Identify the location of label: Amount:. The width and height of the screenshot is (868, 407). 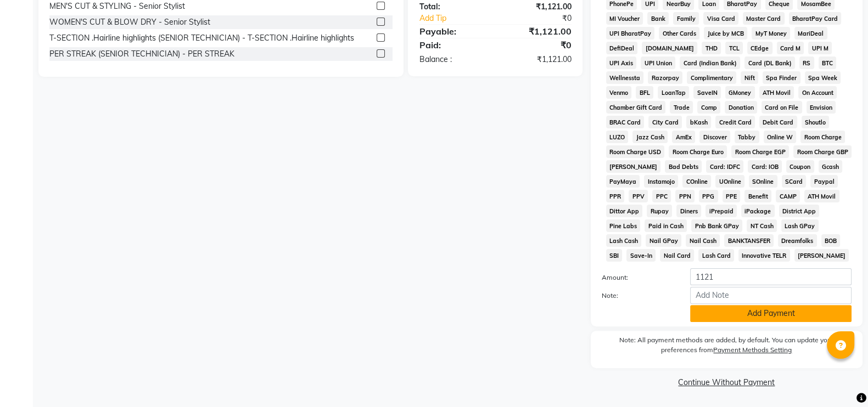
(638, 278).